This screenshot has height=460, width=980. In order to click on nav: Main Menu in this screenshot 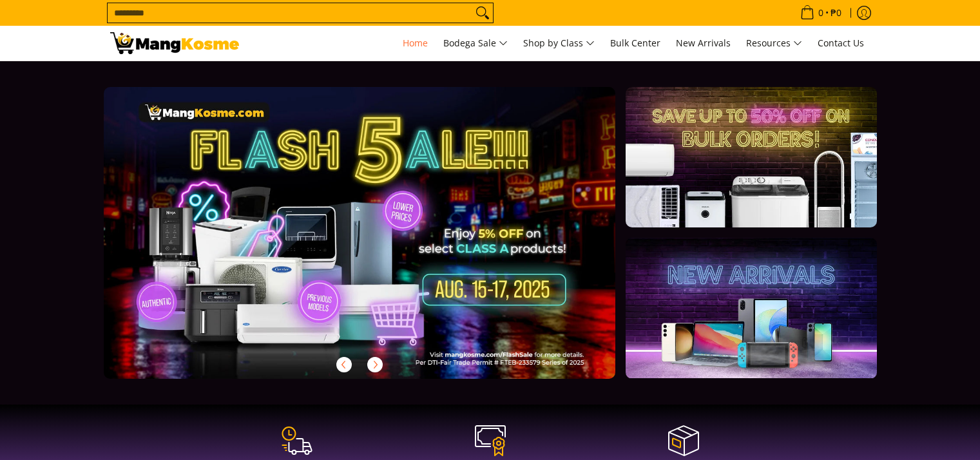, I will do `click(561, 43)`.